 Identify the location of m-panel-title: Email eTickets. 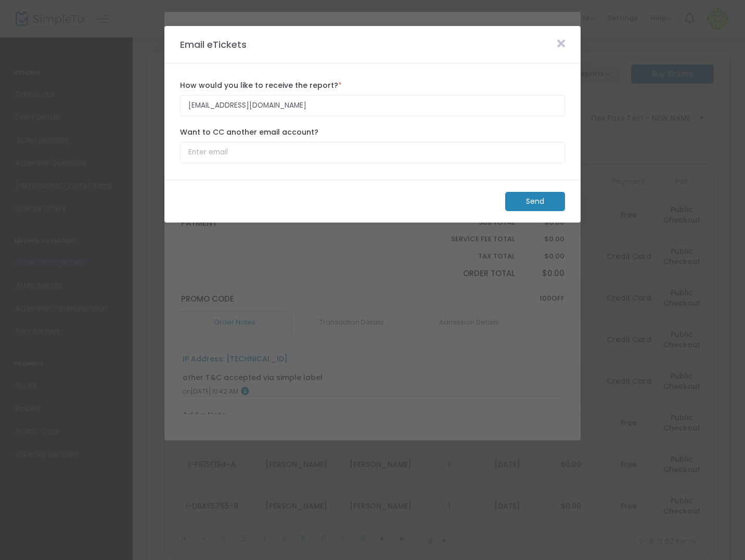
(213, 45).